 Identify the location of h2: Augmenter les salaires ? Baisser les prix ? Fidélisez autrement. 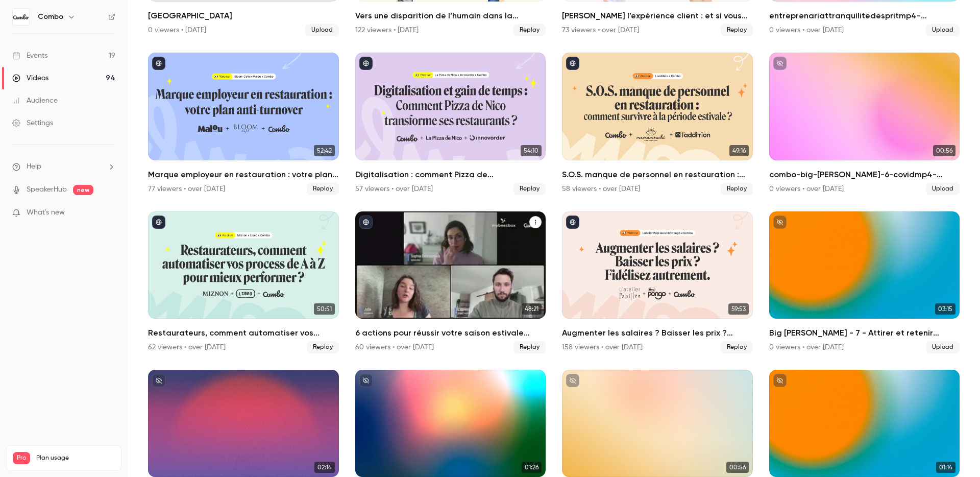
(657, 333).